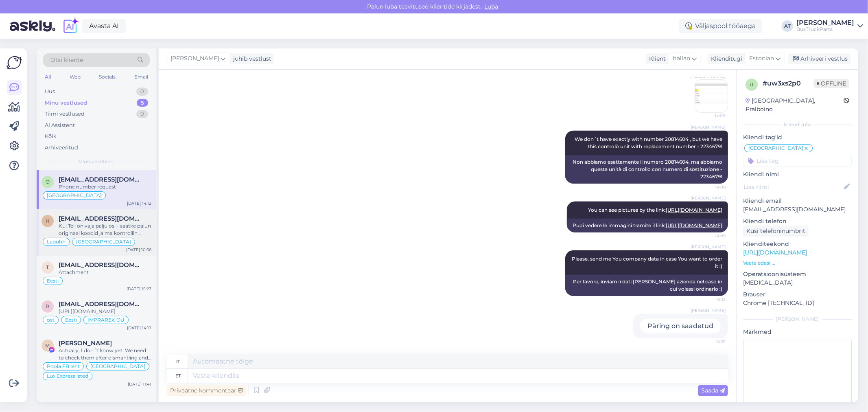  What do you see at coordinates (655, 210) in the screenshot?
I see `span: You can see pictures by the link:` at bounding box center [655, 210].